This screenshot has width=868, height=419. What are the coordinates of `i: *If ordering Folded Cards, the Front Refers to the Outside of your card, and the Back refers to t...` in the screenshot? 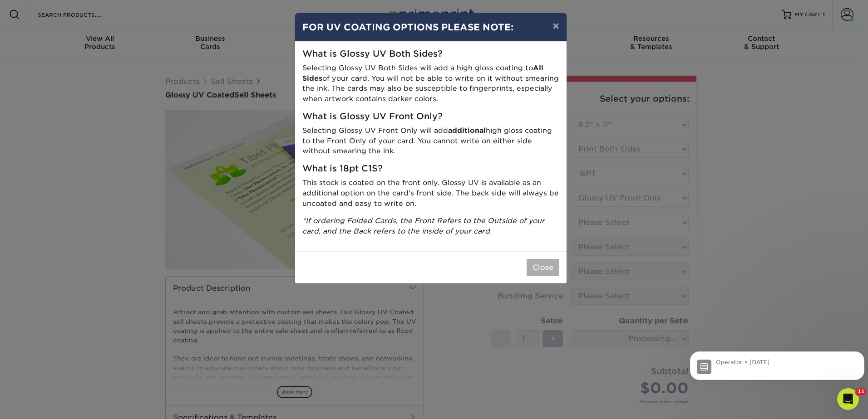 It's located at (423, 226).